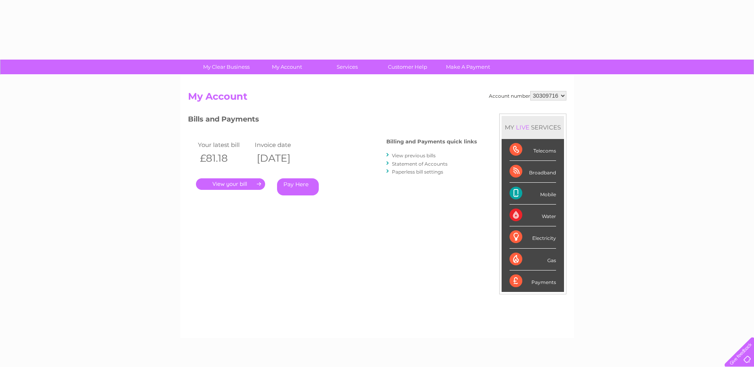 This screenshot has height=367, width=754. What do you see at coordinates (533, 194) in the screenshot?
I see `div: Mobile` at bounding box center [533, 194].